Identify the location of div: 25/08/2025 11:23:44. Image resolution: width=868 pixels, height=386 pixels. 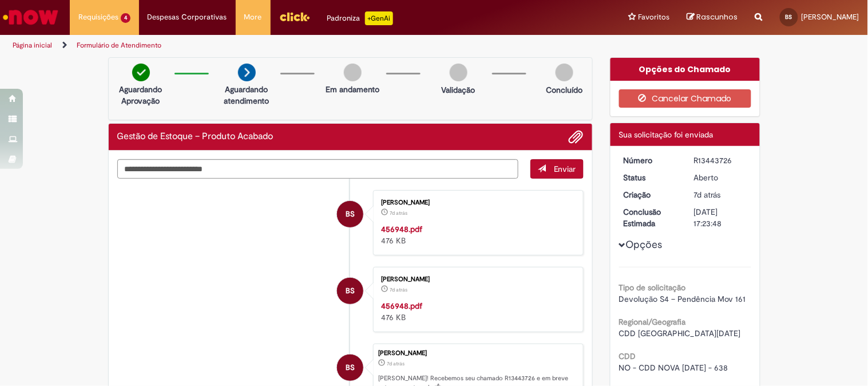
(720, 194).